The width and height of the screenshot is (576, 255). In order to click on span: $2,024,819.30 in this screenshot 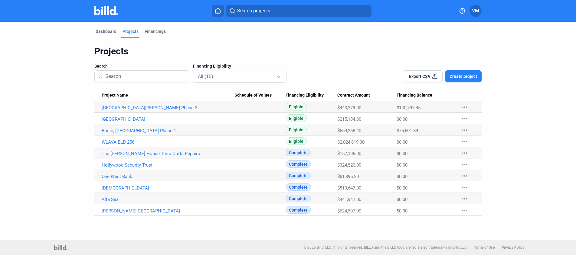, I will do `click(351, 142)`.